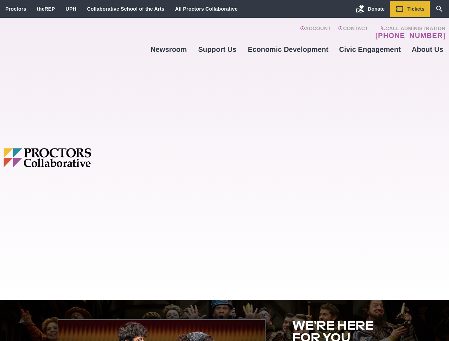 The width and height of the screenshot is (449, 341). Describe the element at coordinates (288, 49) in the screenshot. I see `a: Economic Development` at that location.